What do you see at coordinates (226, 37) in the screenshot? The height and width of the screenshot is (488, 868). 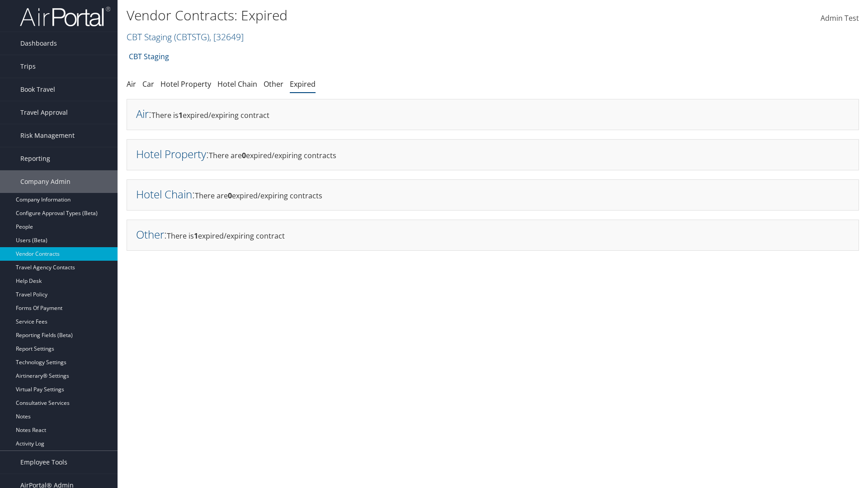 I see `span: , [ 32649 ]` at bounding box center [226, 37].